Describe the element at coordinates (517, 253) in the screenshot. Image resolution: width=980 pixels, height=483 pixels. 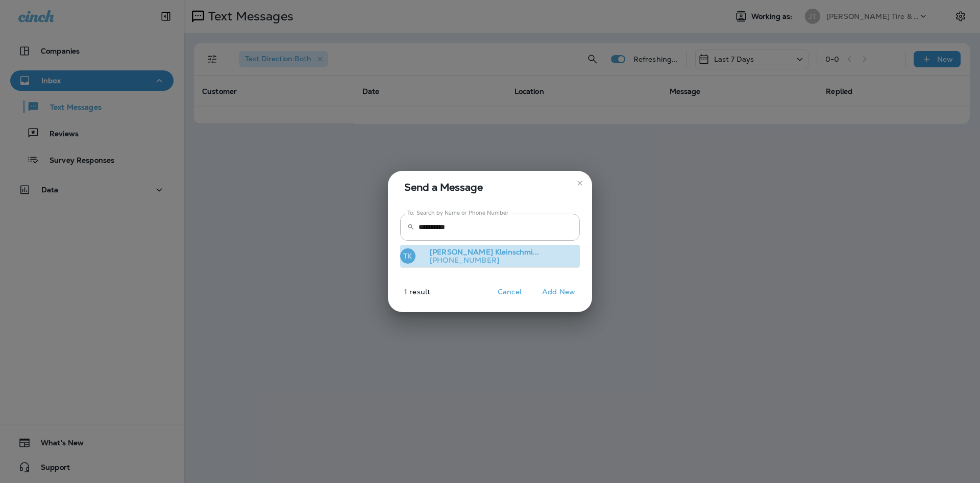
I see `span: Kleinschmi...` at that location.